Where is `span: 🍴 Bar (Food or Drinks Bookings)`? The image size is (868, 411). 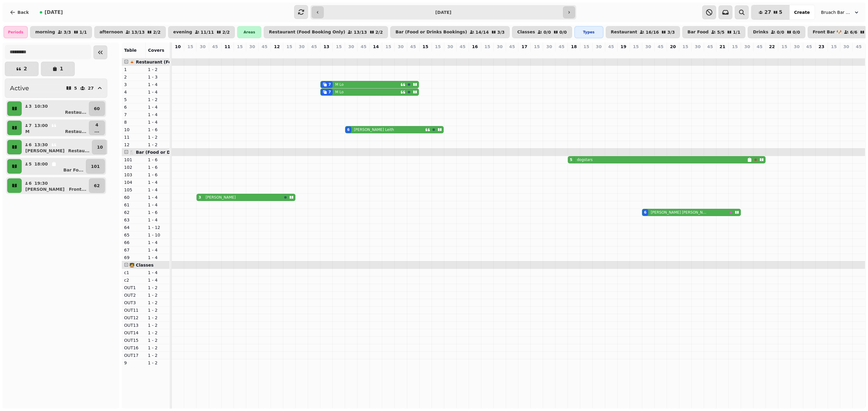 span: 🍴 Bar (Food or Drinks Bookings) is located at coordinates (168, 152).